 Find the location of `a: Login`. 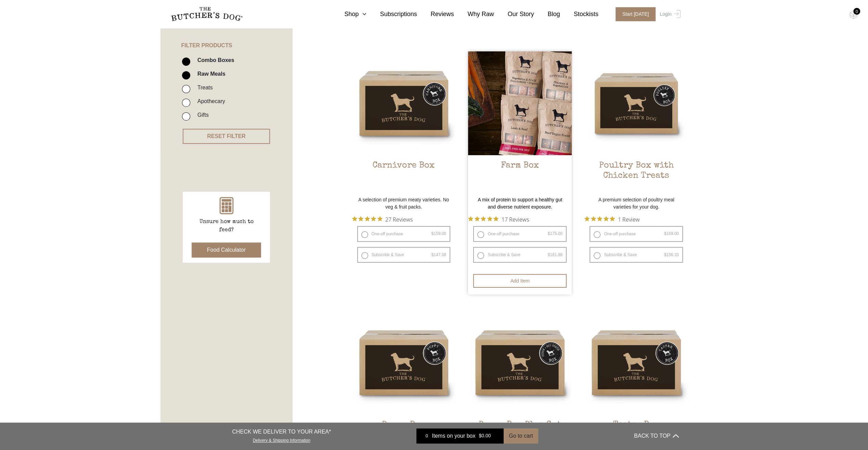

a: Login is located at coordinates (669, 14).